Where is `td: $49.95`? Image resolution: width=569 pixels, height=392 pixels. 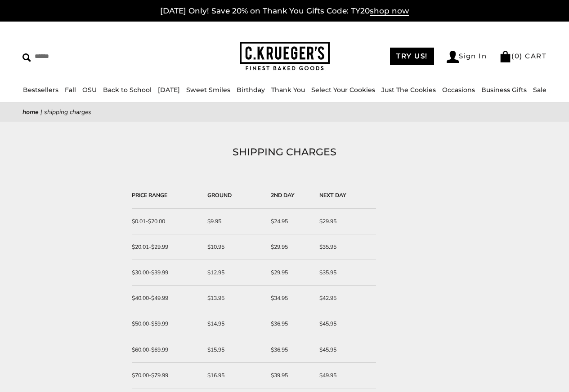 td: $49.95 is located at coordinates (345, 376).